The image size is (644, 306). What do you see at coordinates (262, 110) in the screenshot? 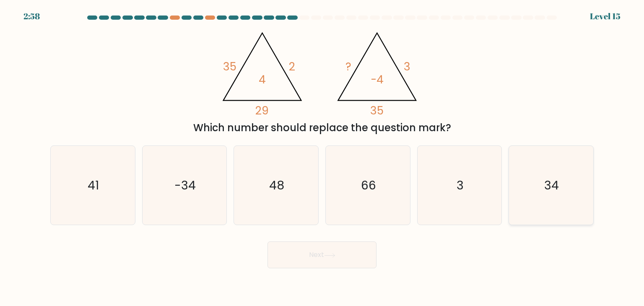
I see `tspan: 29` at bounding box center [262, 110].